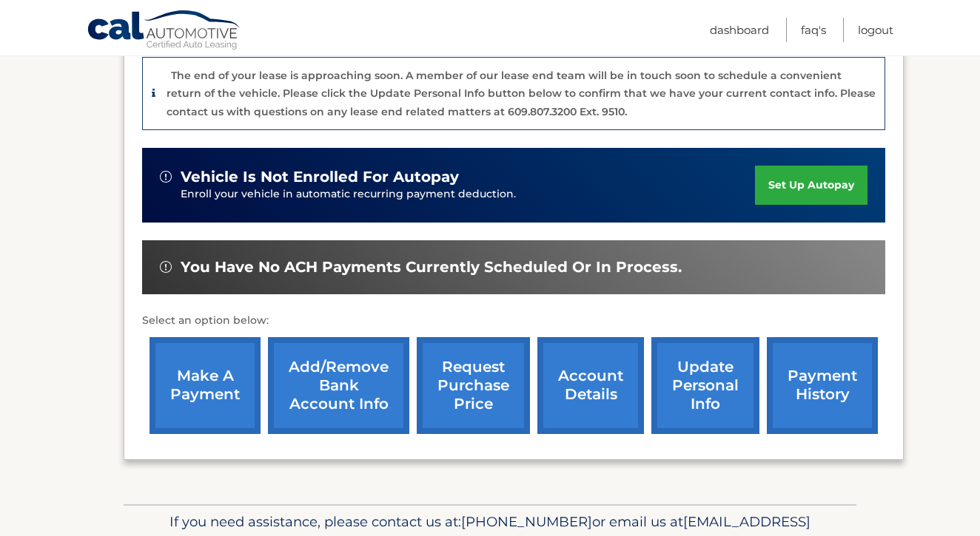  I want to click on span: You have no ACH payments currently scheduled or in process., so click(431, 267).